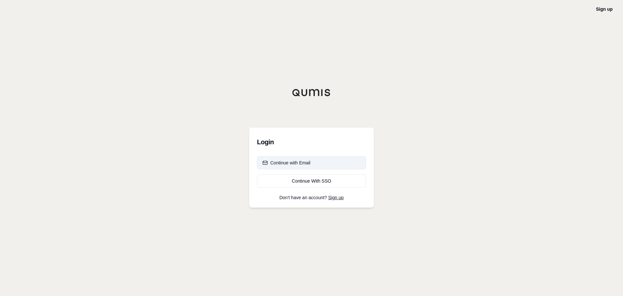  I want to click on div: Continue with Email, so click(287, 163).